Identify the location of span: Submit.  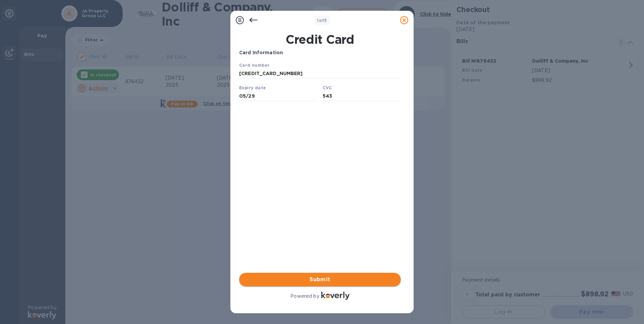
(320, 280).